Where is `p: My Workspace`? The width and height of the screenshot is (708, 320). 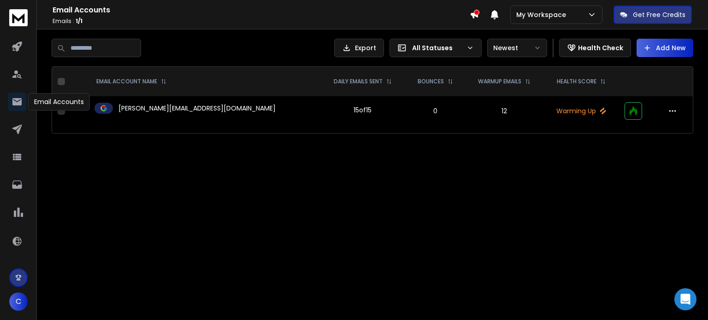
p: My Workspace is located at coordinates (543, 15).